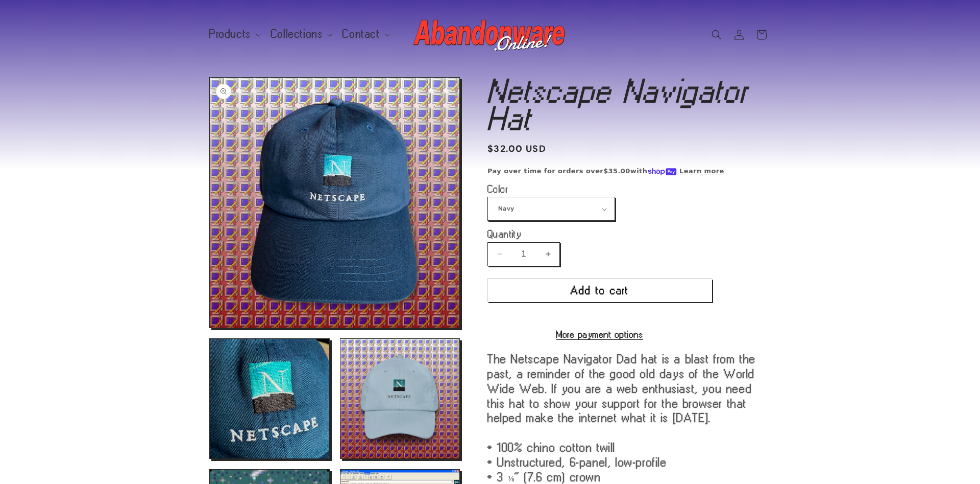 The width and height of the screenshot is (980, 484). Describe the element at coordinates (717, 35) in the screenshot. I see `summary: Search` at that location.